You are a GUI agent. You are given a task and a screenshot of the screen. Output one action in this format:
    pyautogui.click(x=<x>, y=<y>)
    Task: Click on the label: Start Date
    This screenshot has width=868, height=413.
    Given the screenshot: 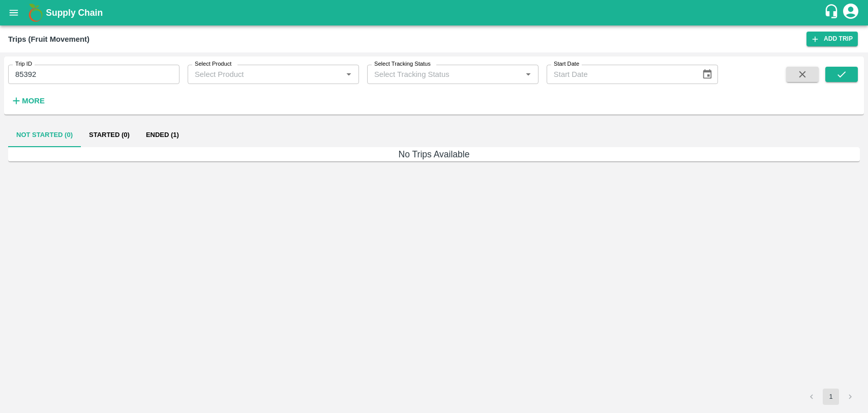 What is the action you would take?
    pyautogui.click(x=566, y=64)
    